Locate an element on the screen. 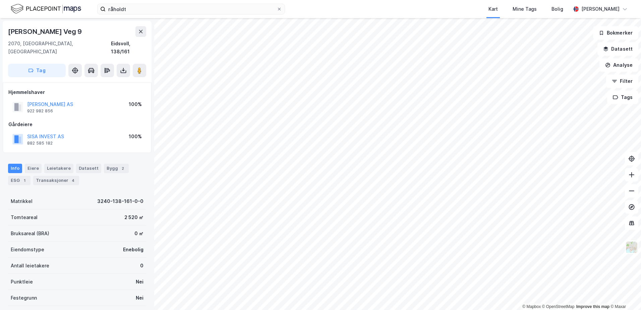 This screenshot has height=310, width=641. div: Enebolig is located at coordinates (133, 249).